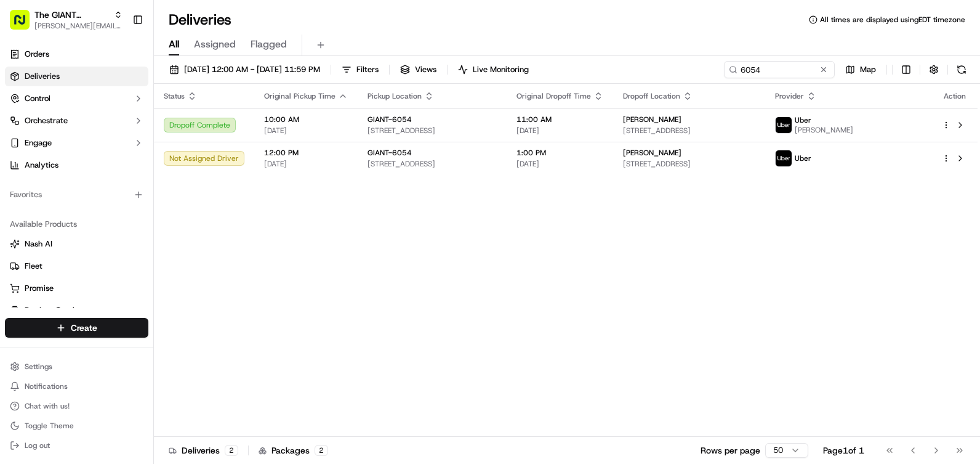 The width and height of the screenshot is (980, 464). I want to click on span: Original Pickup Time, so click(299, 96).